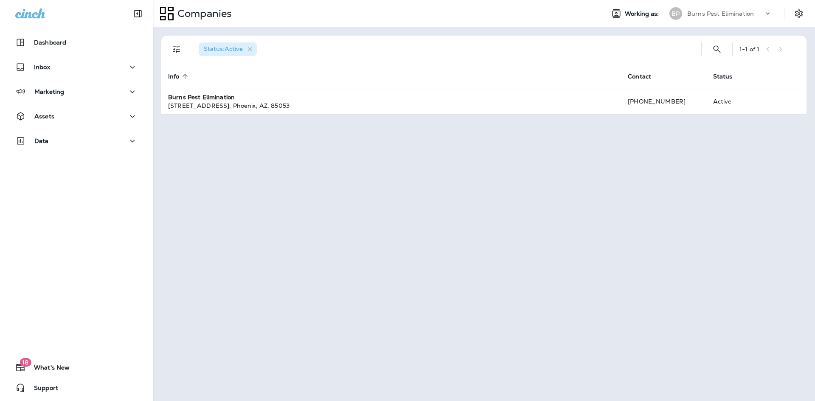 The width and height of the screenshot is (815, 401). What do you see at coordinates (76, 42) in the screenshot?
I see `button: Dashboard` at bounding box center [76, 42].